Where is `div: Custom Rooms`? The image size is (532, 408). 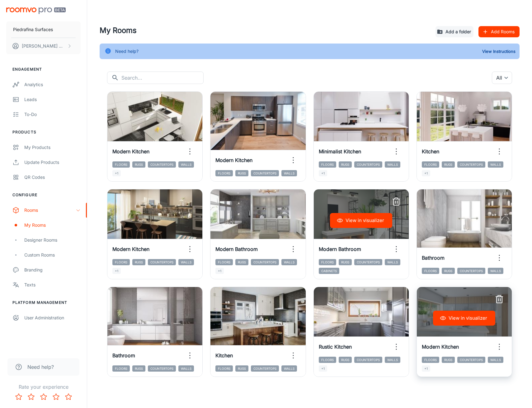
div: Custom Rooms is located at coordinates (53, 255).